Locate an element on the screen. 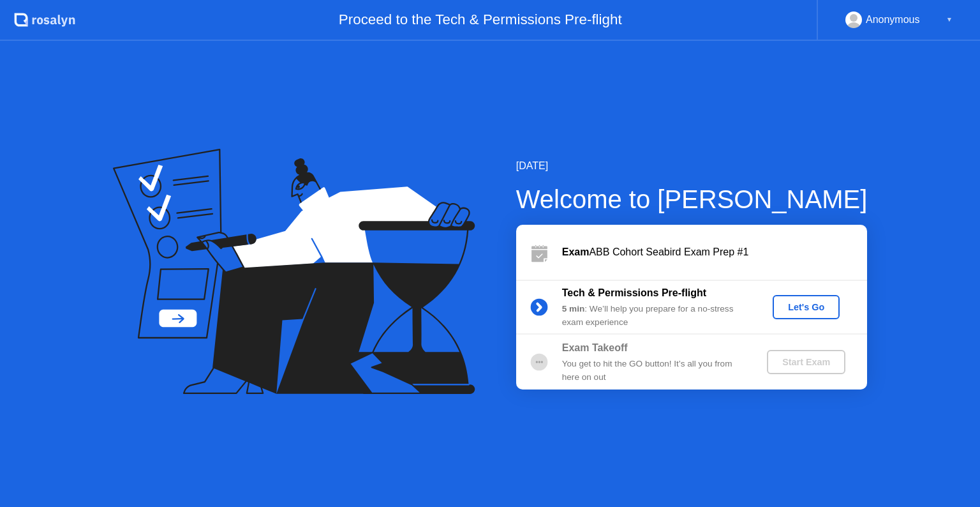 The image size is (980, 507). div: ABB Cohort Seabird Exam Prep #1 is located at coordinates (715, 252).